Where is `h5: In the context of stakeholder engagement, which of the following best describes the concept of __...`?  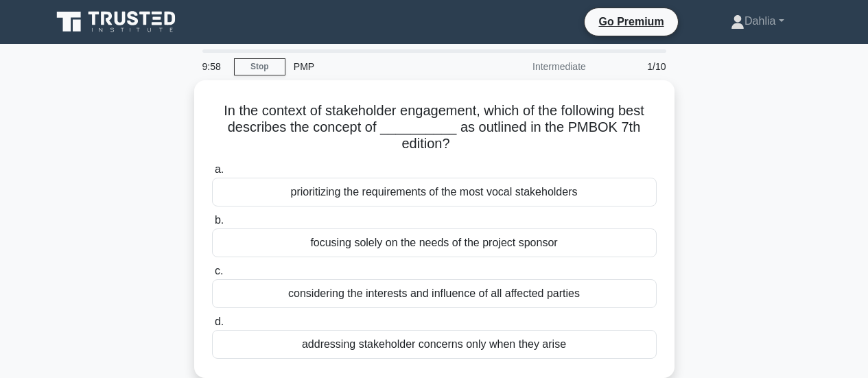
h5: In the context of stakeholder engagement, which of the following best describes the concept of __... is located at coordinates (434, 127).